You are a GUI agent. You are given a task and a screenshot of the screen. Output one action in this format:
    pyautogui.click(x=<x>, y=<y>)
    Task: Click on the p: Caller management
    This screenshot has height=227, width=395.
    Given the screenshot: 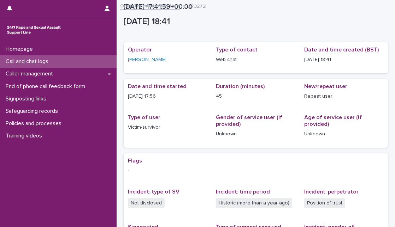 What is the action you would take?
    pyautogui.click(x=31, y=74)
    